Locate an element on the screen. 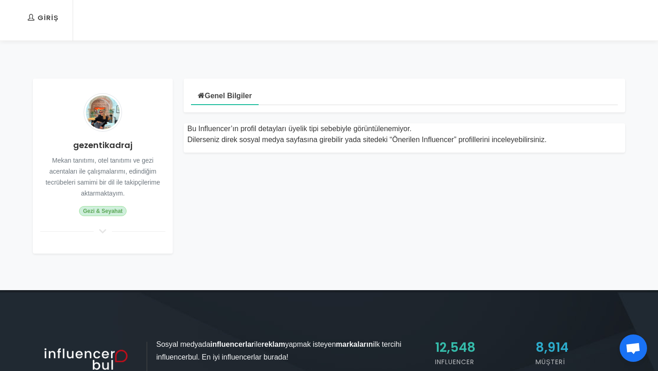  strong: markaların is located at coordinates (354, 344).